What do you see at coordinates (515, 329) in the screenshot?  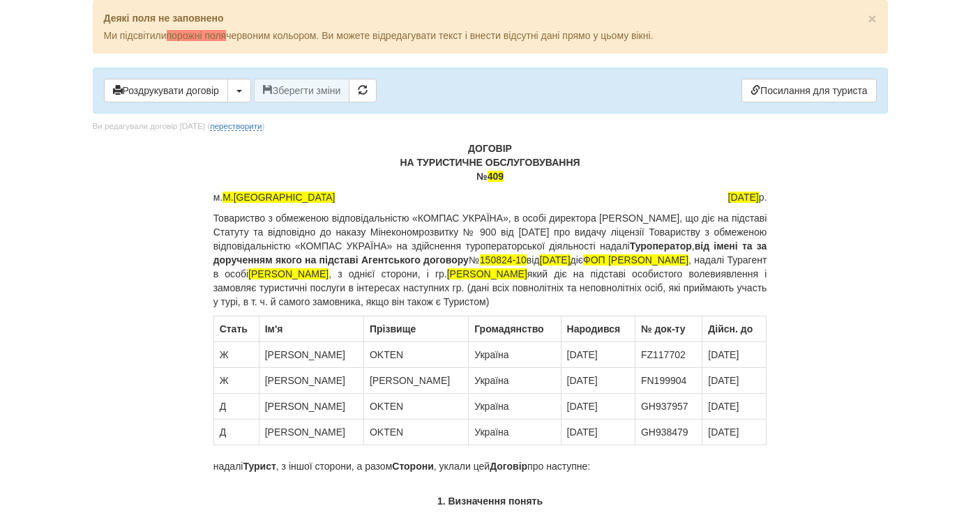 I see `th: Громадянство` at bounding box center [515, 329].